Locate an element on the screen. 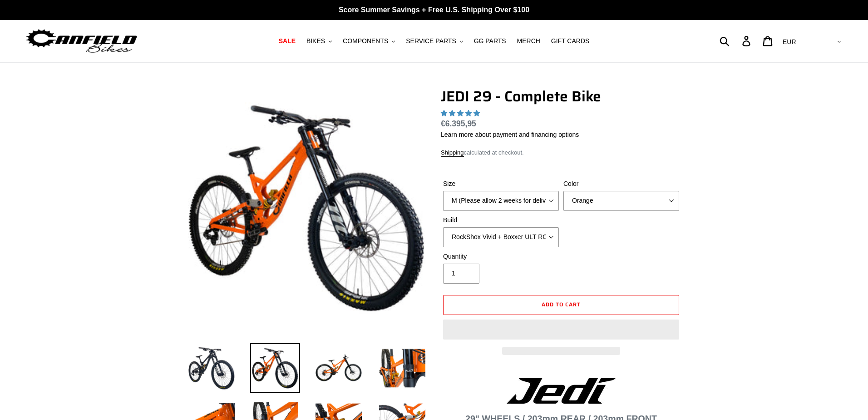  img: Jedi Logo is located at coordinates (561, 391).